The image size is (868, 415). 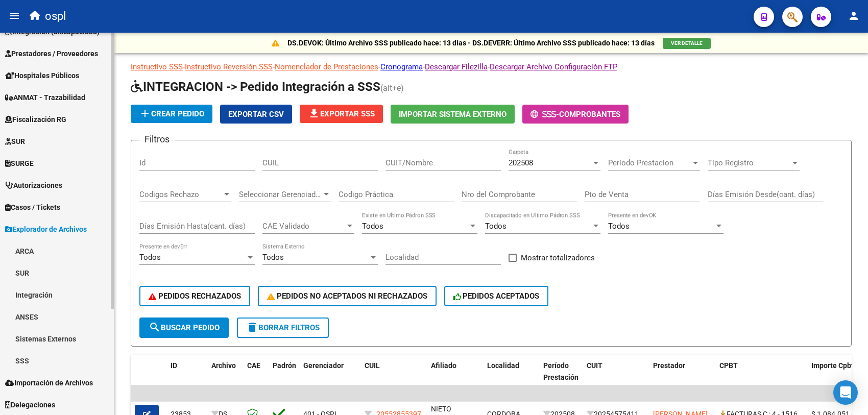 What do you see at coordinates (253, 327) in the screenshot?
I see `mat-icon: delete` at bounding box center [253, 327].